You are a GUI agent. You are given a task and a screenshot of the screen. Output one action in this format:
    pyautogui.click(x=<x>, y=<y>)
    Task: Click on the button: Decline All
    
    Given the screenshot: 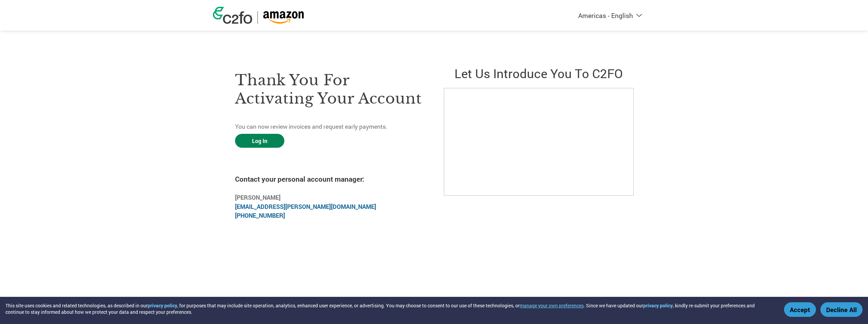 What is the action you would take?
    pyautogui.click(x=842, y=310)
    